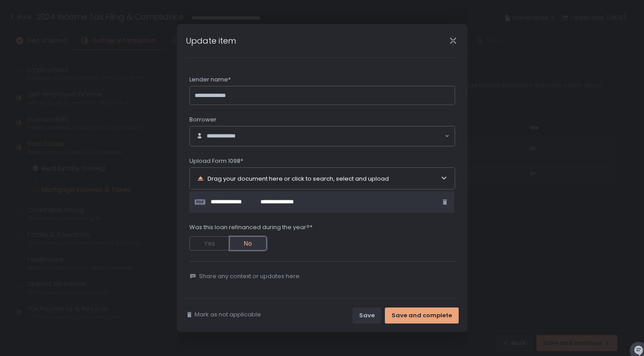  I want to click on span: Upload Form 1098*, so click(216, 161).